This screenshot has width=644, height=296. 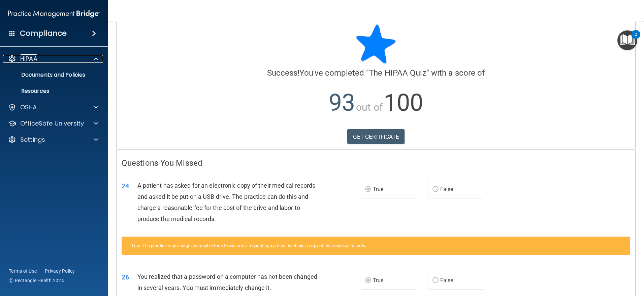 I want to click on p: Documents and Policies, so click(x=50, y=75).